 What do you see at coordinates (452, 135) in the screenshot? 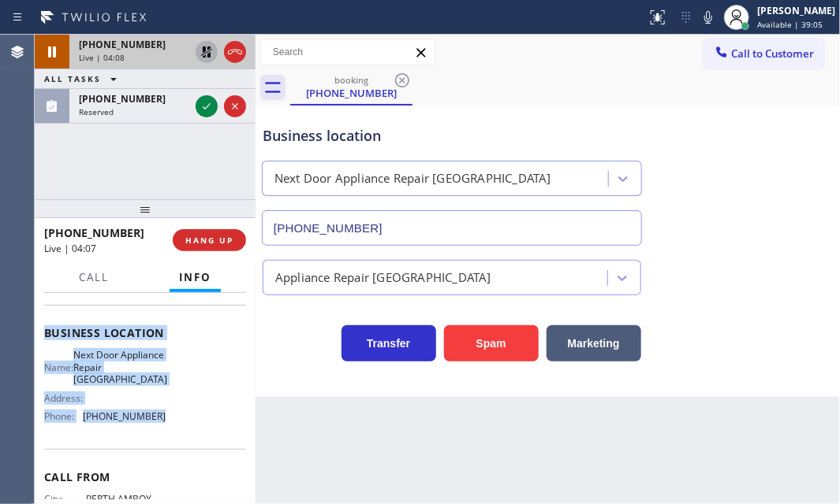
I see `div: Business location` at bounding box center [452, 135].